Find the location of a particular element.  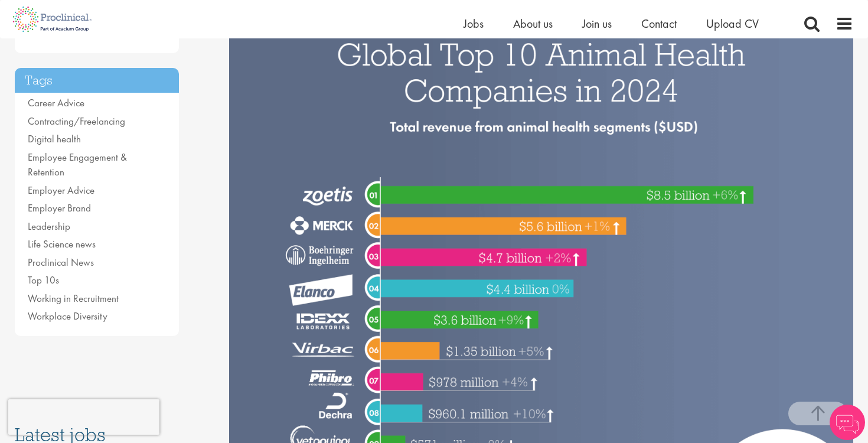

a: Employer Advice is located at coordinates (61, 190).